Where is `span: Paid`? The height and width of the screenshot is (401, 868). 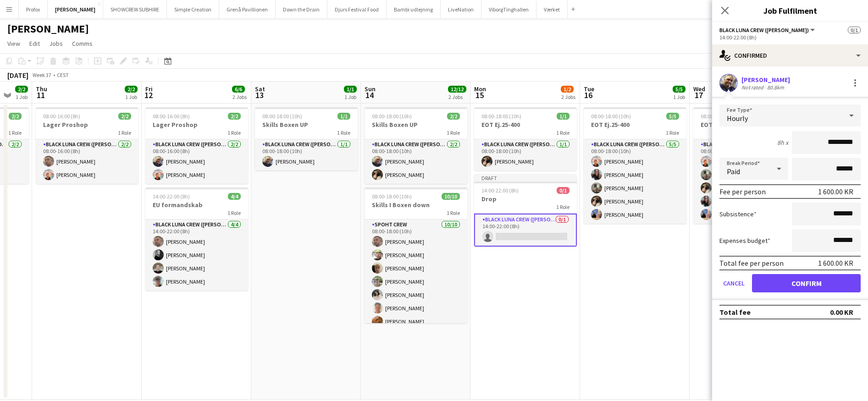 span: Paid is located at coordinates (733, 172).